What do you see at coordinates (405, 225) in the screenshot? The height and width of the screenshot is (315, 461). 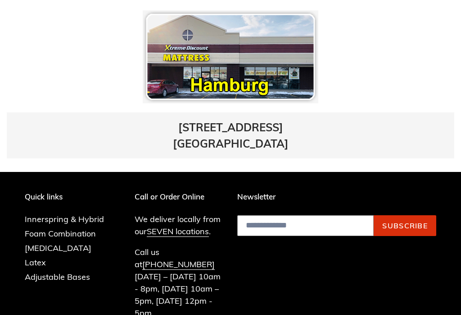 I see `span: Subscribe` at bounding box center [405, 225].